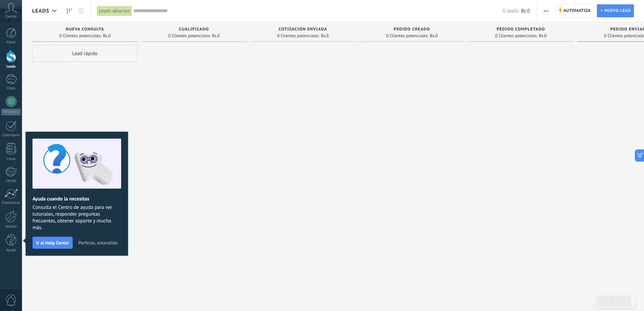 The image size is (644, 311). Describe the element at coordinates (618, 11) in the screenshot. I see `span: Nuevo lead` at that location.